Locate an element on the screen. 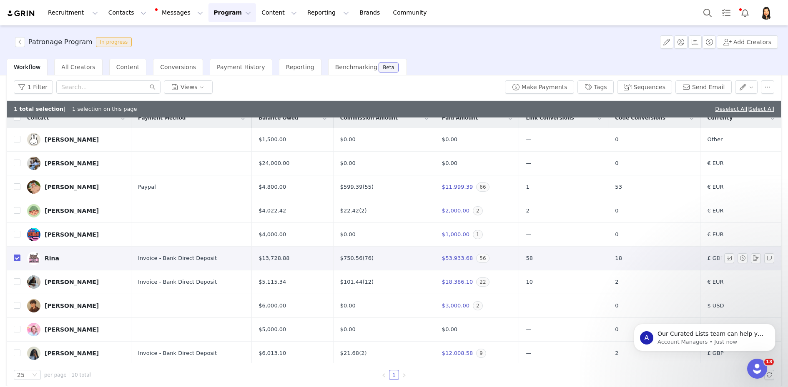  span: $4,022.42 is located at coordinates (272, 211).